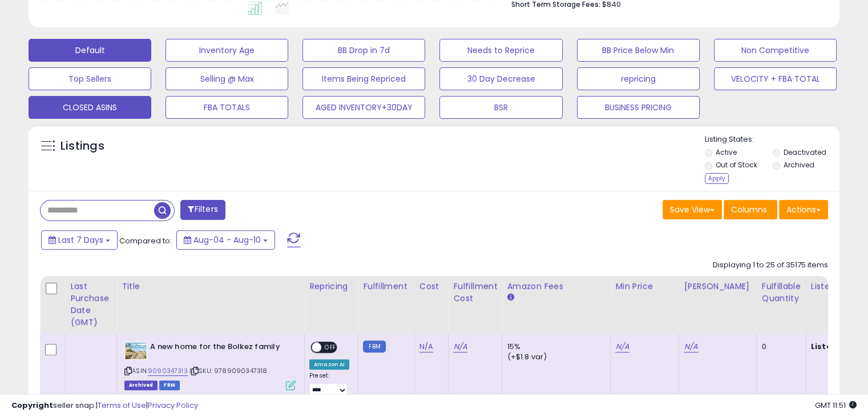 Image resolution: width=868 pixels, height=417 pixels. What do you see at coordinates (798, 164) in the screenshot?
I see `label: Archived` at bounding box center [798, 164].